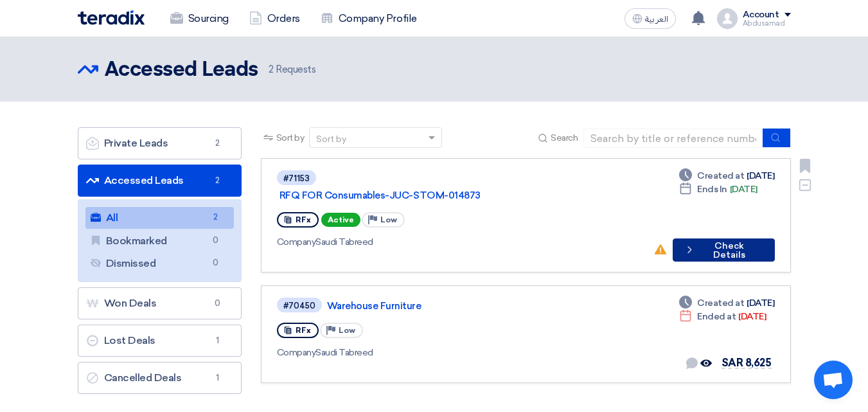 The width and height of the screenshot is (868, 412). I want to click on button: Check Details, so click(724, 250).